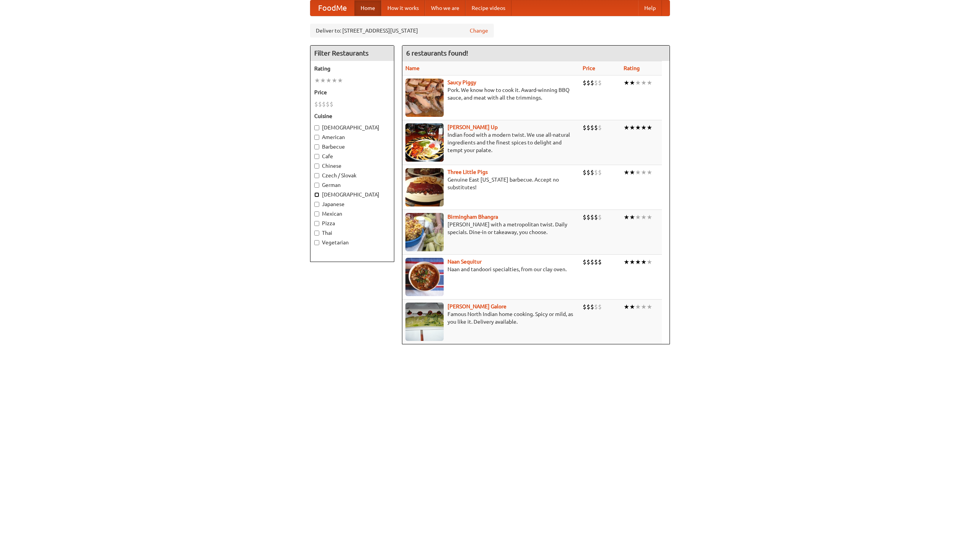 The height and width of the screenshot is (542, 980). Describe the element at coordinates (353, 243) in the screenshot. I see `label: Vegetarian` at that location.